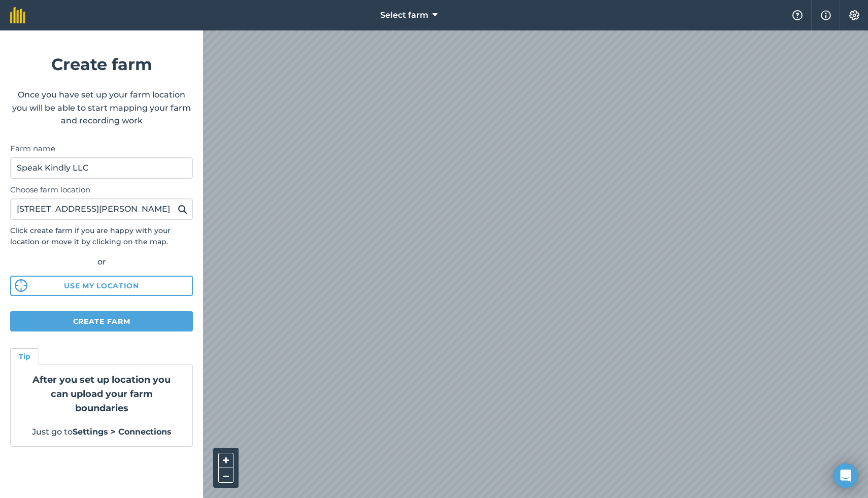 This screenshot has width=868, height=498. I want to click on strong: After you set up location you can upload your farm boundaries, so click(101, 394).